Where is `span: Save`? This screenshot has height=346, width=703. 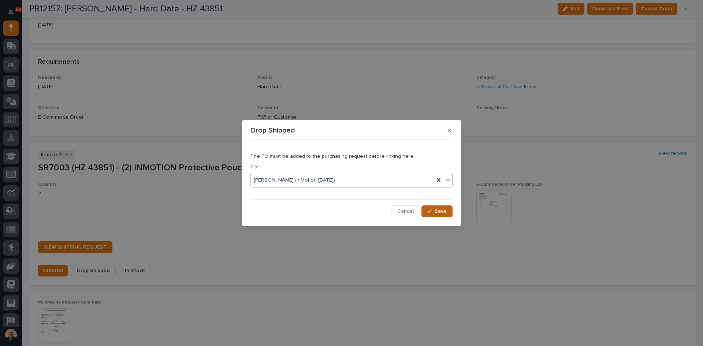
span: Save is located at coordinates (441, 211).